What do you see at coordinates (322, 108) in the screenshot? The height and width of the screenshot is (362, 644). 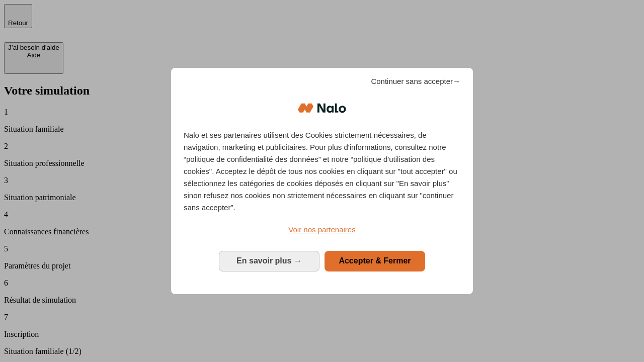 I see `img: Logo` at bounding box center [322, 108].